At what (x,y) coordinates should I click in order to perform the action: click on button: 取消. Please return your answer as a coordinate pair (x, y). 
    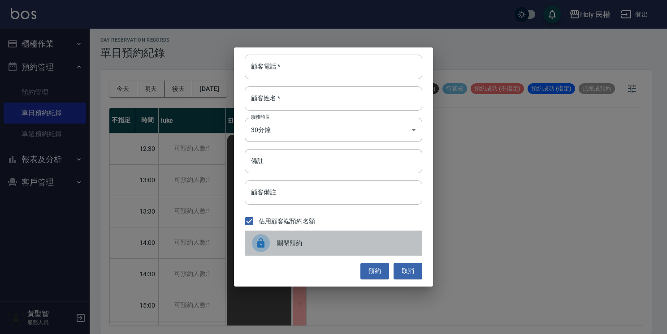
    Looking at the image, I should click on (408, 271).